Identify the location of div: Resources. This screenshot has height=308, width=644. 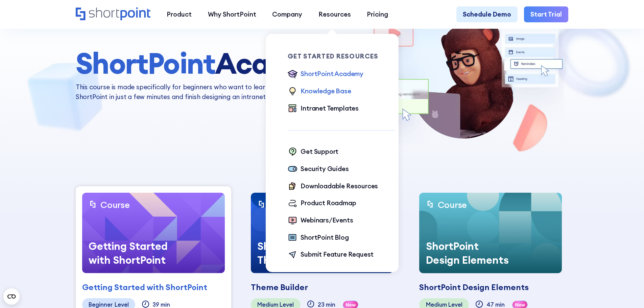
(335, 14).